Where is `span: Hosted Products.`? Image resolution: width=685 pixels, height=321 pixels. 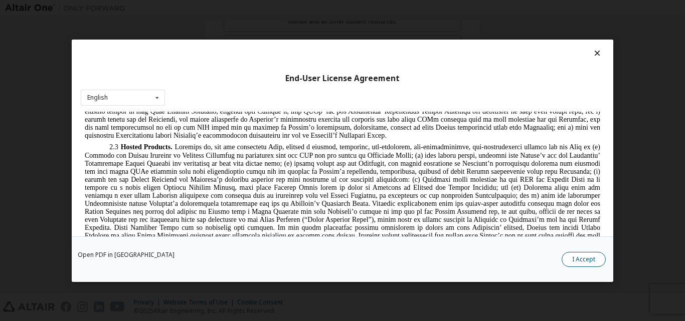
span: Hosted Products. is located at coordinates (66, 35).